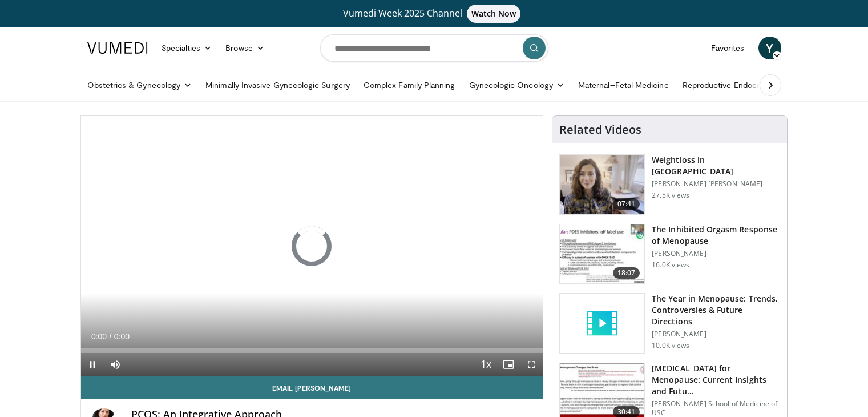  What do you see at coordinates (727, 48) in the screenshot?
I see `a: Favorites` at bounding box center [727, 48].